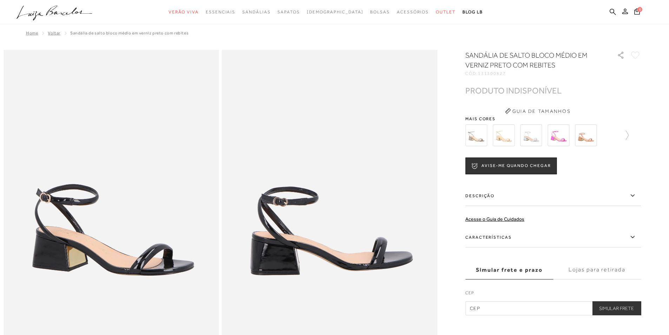  I want to click on div: PRODUTO INDISPONÍVEL, so click(514, 90).